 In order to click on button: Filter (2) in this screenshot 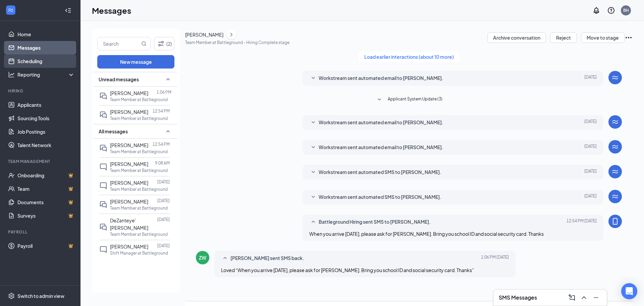, I will do `click(164, 44)`.